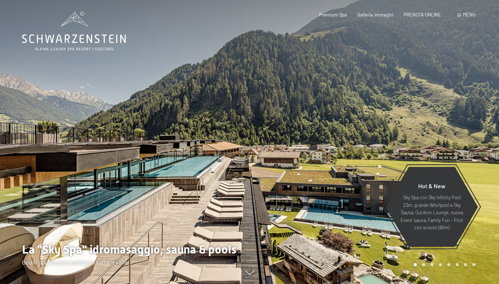  What do you see at coordinates (375, 15) in the screenshot?
I see `a: Galleria immagini` at bounding box center [375, 15].